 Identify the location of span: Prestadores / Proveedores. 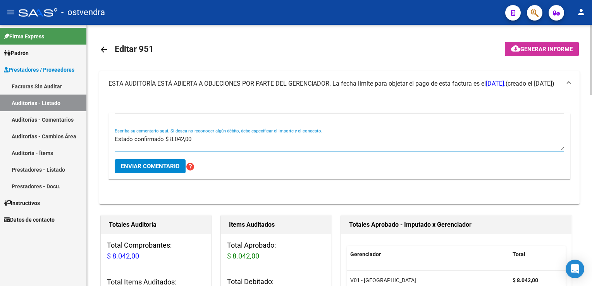
(39, 70).